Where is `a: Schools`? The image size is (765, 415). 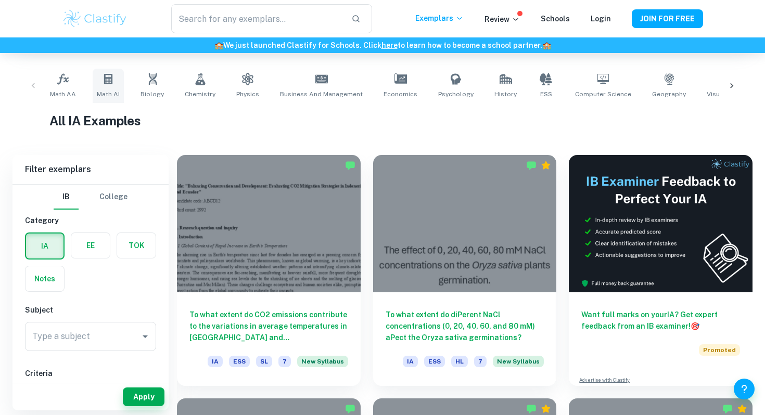
a: Schools is located at coordinates (555, 19).